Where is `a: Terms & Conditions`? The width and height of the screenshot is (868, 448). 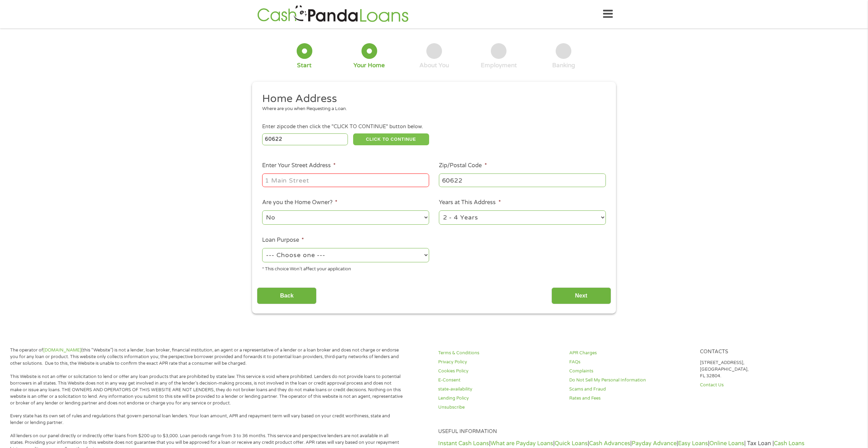 a: Terms & Conditions is located at coordinates (499, 353).